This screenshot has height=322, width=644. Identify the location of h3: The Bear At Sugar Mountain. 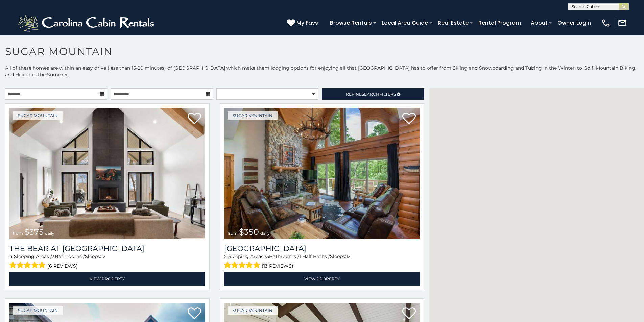
(107, 248).